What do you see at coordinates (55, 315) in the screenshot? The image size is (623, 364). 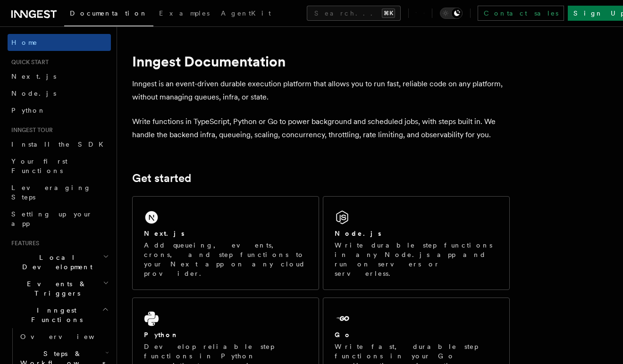 I see `span: Inngest Functions` at bounding box center [55, 315].